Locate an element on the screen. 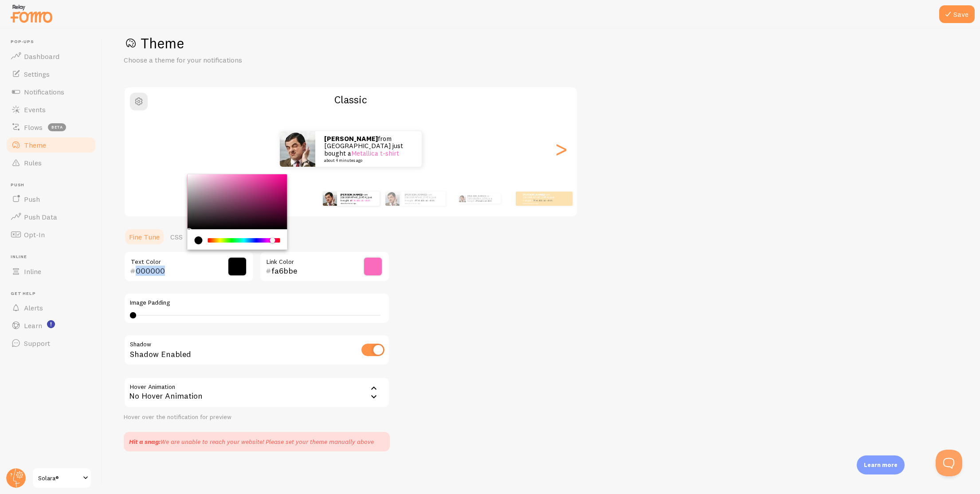 This screenshot has width=980, height=494. h2: Classic is located at coordinates (351, 100).